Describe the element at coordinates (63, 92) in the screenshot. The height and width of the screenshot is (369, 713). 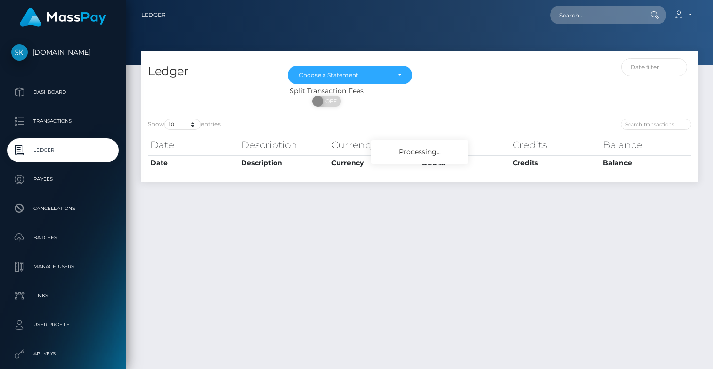
I see `p: Dashboard` at that location.